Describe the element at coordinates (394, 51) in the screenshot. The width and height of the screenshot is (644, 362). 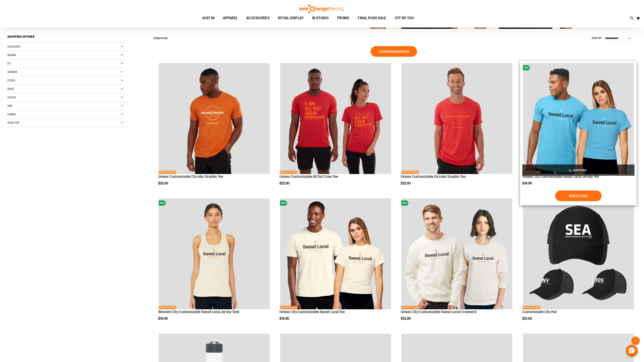
I see `button: Load previous items` at that location.